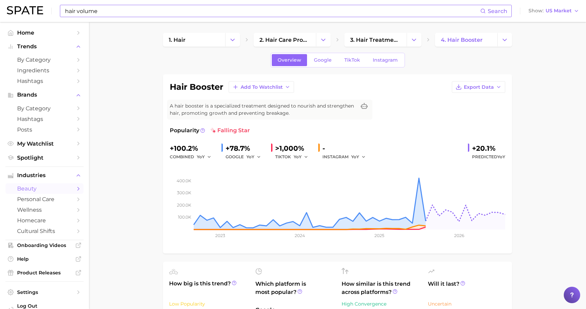  I want to click on div: +100.2%, so click(193, 148).